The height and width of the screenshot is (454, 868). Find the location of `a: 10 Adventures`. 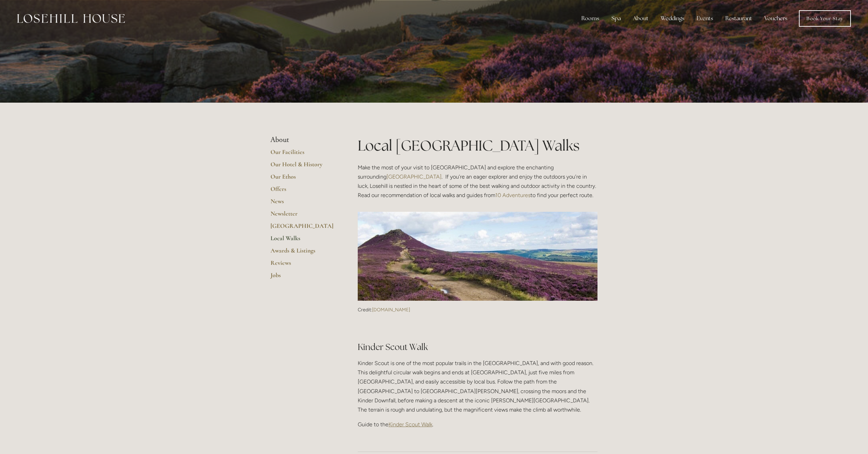

a: 10 Adventures is located at coordinates (512, 195).